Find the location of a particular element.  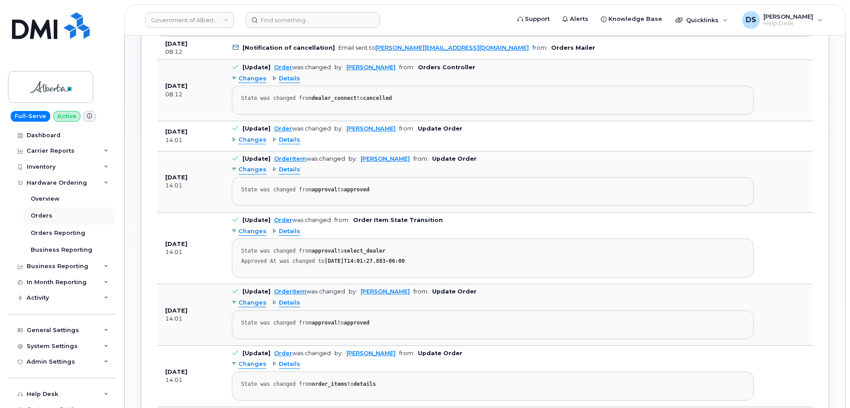

strong: order_items is located at coordinates (329, 384).